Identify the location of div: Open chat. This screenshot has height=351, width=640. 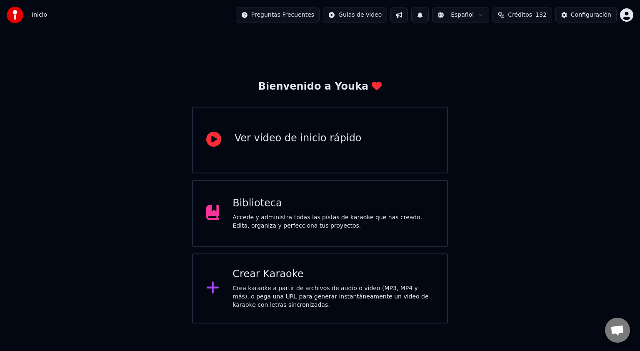
(618, 330).